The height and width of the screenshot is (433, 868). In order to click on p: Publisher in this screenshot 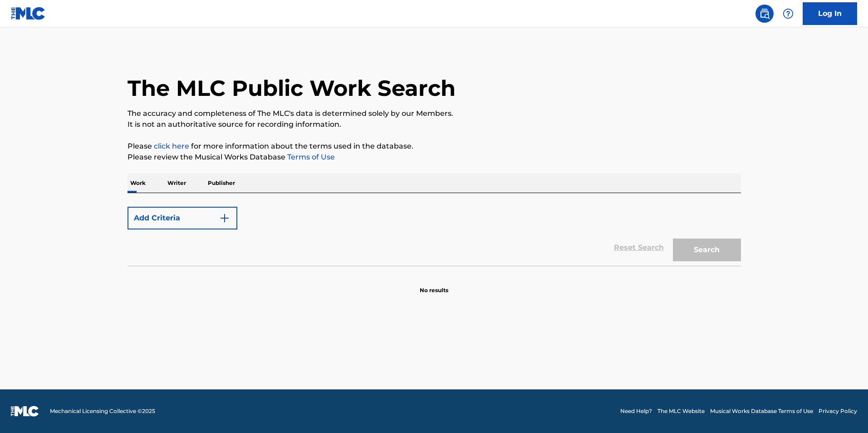, I will do `click(221, 183)`.